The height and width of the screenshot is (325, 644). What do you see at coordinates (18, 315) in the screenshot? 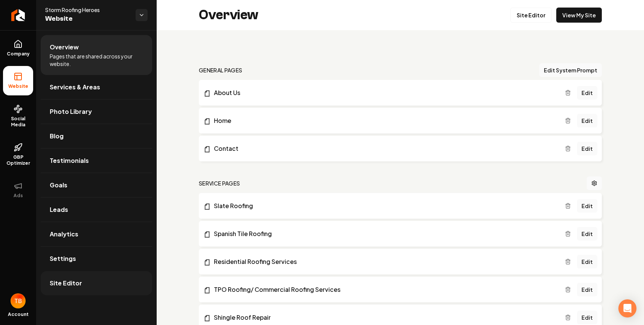
I see `span: Account` at bounding box center [18, 315].